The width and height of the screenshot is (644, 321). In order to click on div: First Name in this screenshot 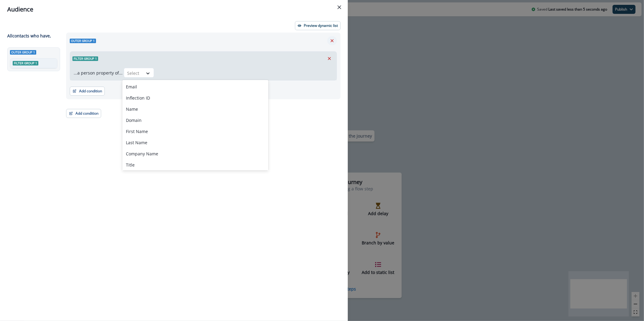, I will do `click(195, 131)`.